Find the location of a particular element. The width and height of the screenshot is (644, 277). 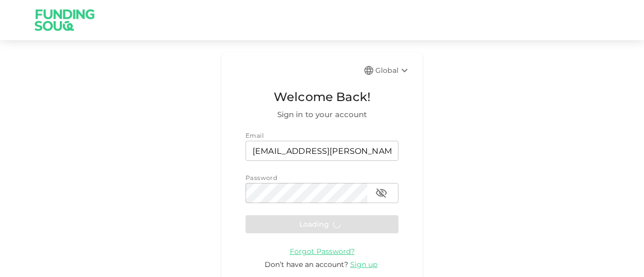

span: Don’t have an account? is located at coordinates (306, 265).